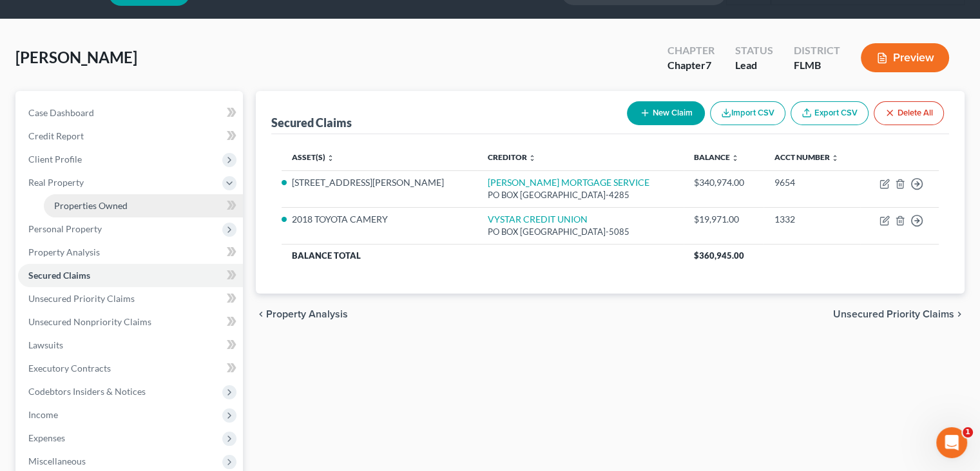  What do you see at coordinates (301, 314) in the screenshot?
I see `button: chevron_left Property Analysis` at bounding box center [301, 314].